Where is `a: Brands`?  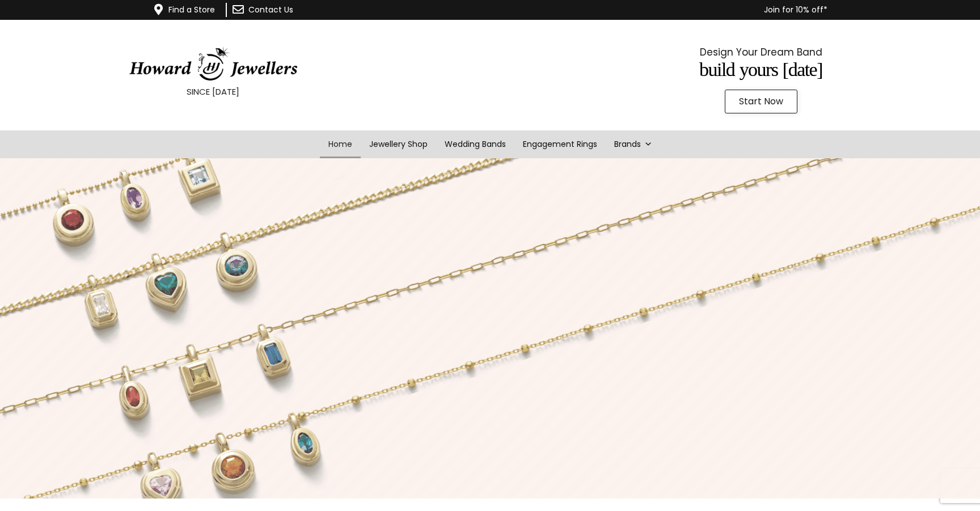
a: Brands is located at coordinates (633, 144).